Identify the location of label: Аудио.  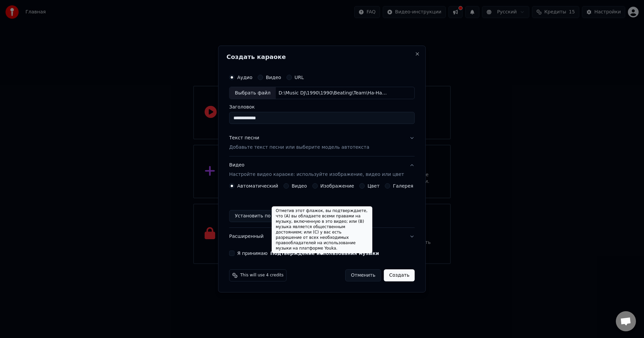
(245, 78).